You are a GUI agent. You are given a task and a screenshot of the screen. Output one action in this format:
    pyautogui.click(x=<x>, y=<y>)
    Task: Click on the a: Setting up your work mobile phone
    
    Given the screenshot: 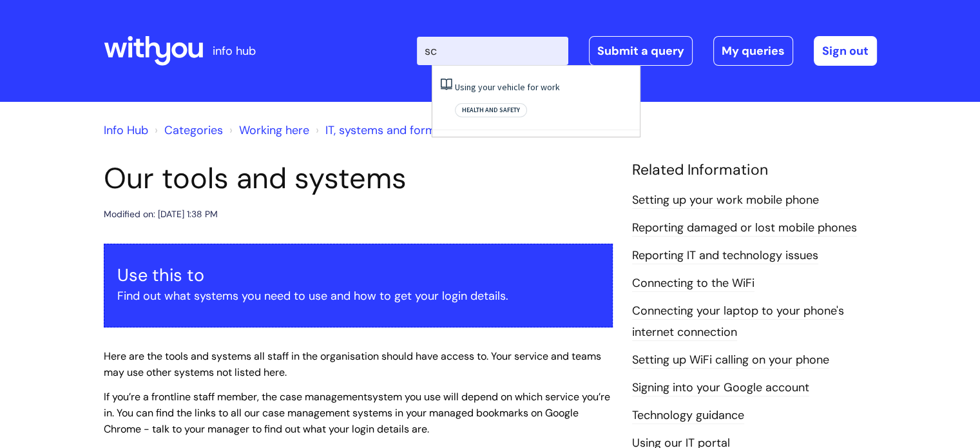 What is the action you would take?
    pyautogui.click(x=726, y=200)
    